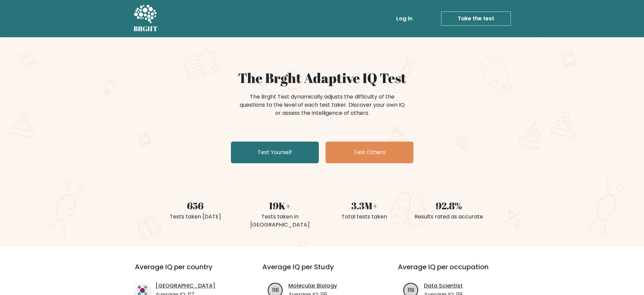 The image size is (644, 295). I want to click on a: Test Others, so click(370, 152).